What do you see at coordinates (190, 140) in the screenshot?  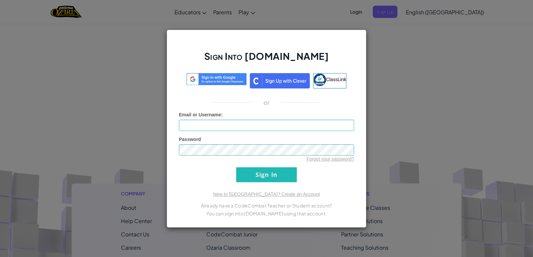 I see `span: Password` at bounding box center [190, 140].